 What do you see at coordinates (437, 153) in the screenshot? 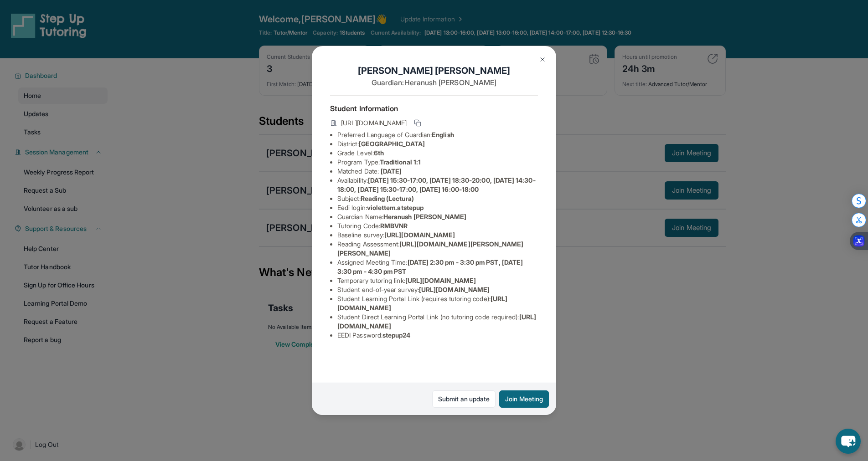
I see `li: Grade Level:` at bounding box center [437, 153].